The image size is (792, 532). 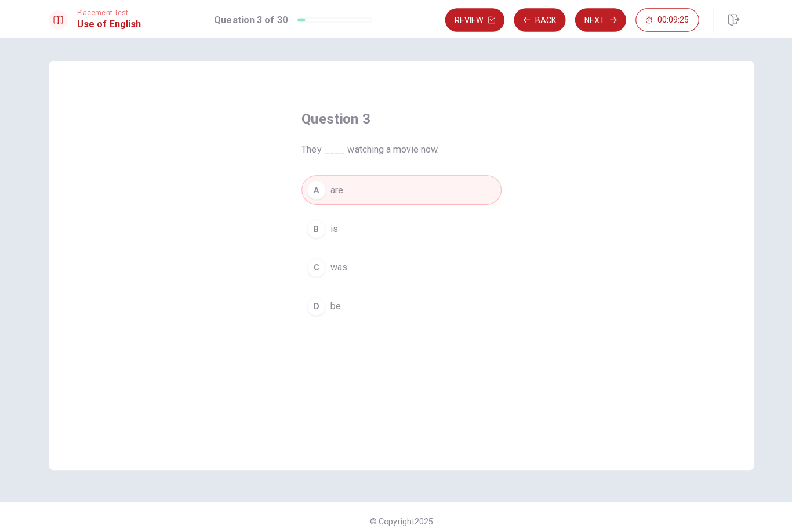 What do you see at coordinates (592, 20) in the screenshot?
I see `button: Next` at bounding box center [592, 20].